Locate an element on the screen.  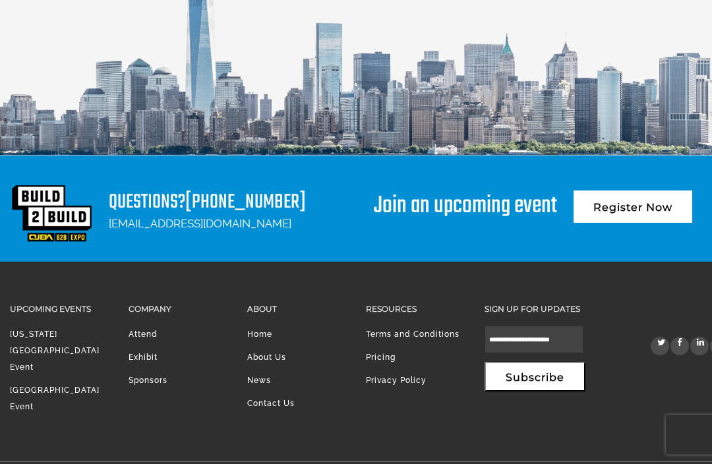
a: Sponsors is located at coordinates (148, 381).